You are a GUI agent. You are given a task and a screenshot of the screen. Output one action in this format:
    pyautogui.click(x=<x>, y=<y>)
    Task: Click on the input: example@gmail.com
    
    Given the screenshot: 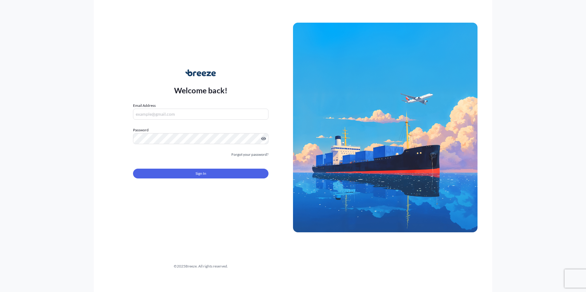 What is the action you would take?
    pyautogui.click(x=201, y=114)
    